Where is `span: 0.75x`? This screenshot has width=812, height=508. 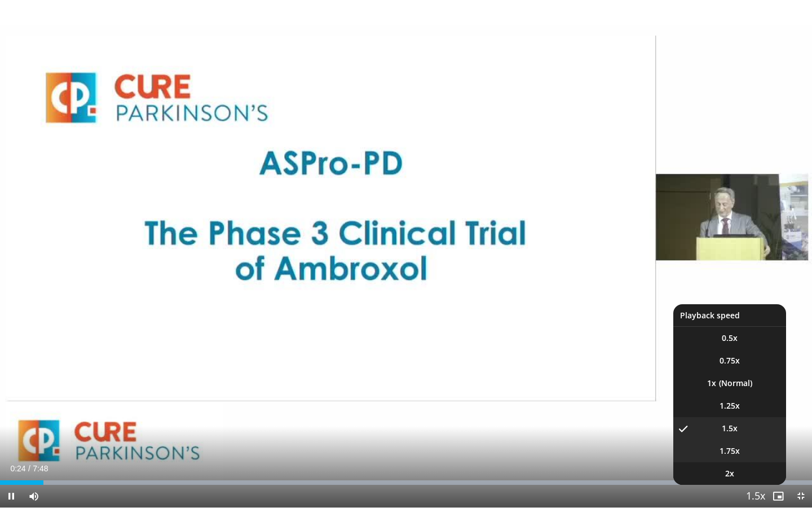
span: 0.75x is located at coordinates (730, 361).